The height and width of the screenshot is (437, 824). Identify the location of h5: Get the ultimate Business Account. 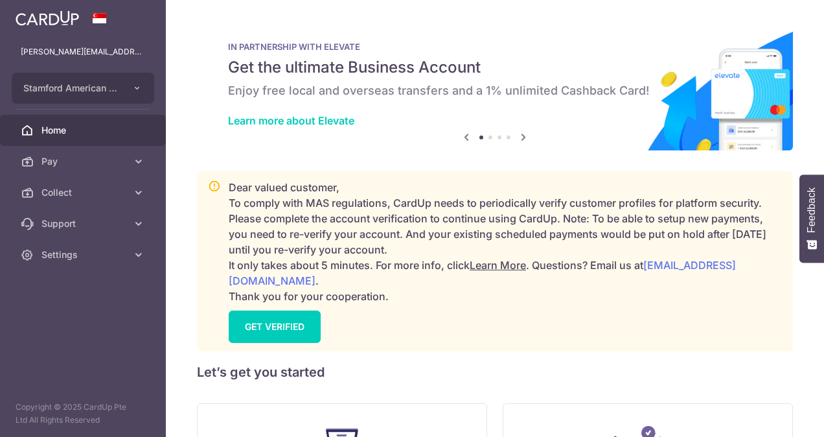
(495, 67).